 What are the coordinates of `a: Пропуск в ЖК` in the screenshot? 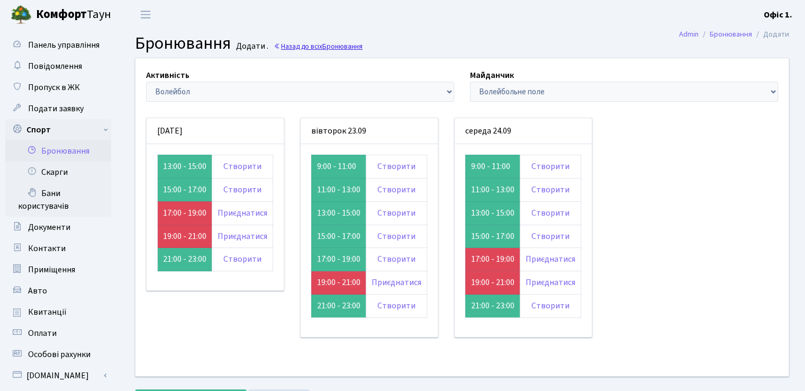 It's located at (58, 87).